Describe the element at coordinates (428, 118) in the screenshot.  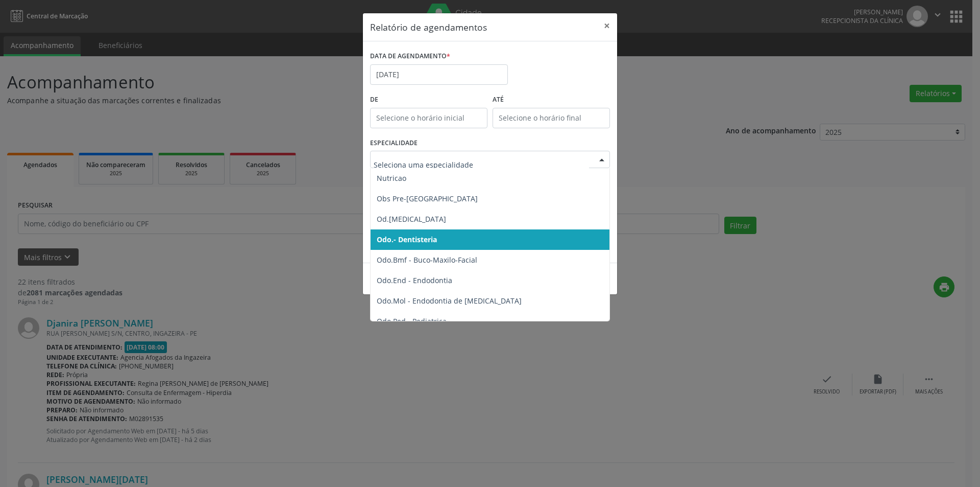
I see `input: Selecione o horário inicial` at that location.